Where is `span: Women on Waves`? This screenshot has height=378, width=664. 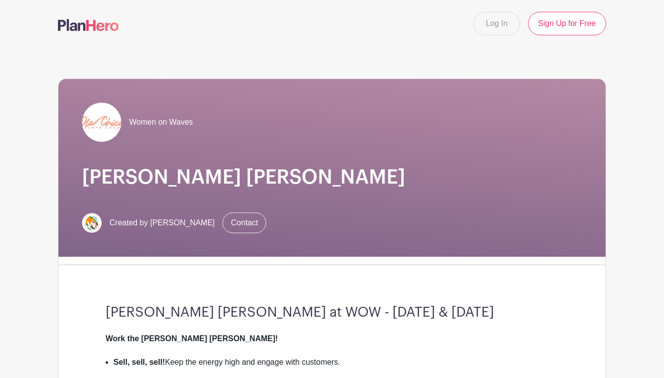 span: Women on Waves is located at coordinates (161, 122).